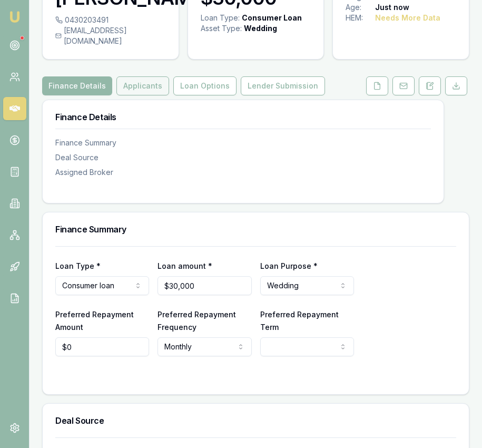 The width and height of the screenshot is (482, 448). I want to click on h3: Finance Details, so click(243, 117).